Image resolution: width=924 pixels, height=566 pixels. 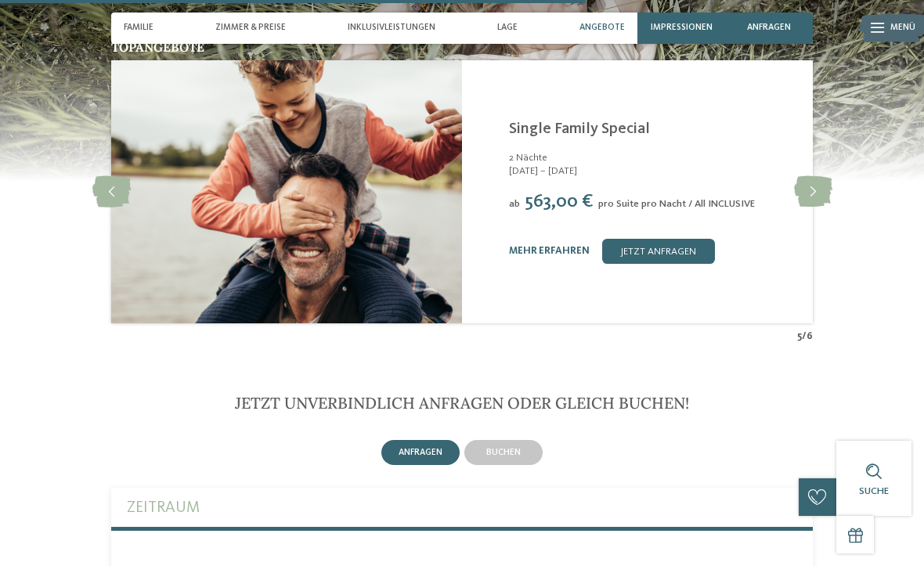 What do you see at coordinates (559, 202) in the screenshot?
I see `span: 563,00 €` at bounding box center [559, 202].